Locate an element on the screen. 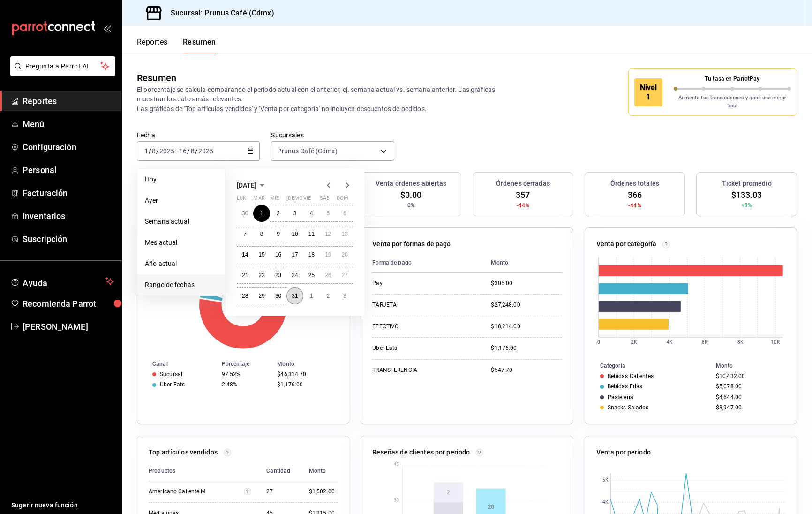 This screenshot has width=812, height=514. h3: Órdenes totales is located at coordinates (634, 183).